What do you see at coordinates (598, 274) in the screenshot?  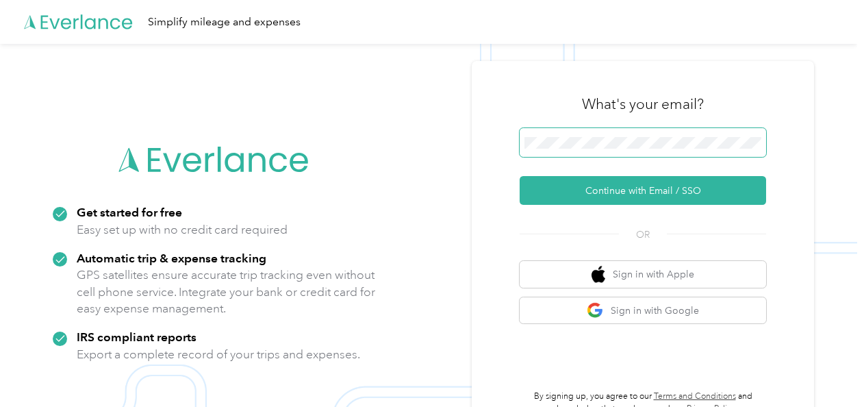 I see `img: apple logo` at bounding box center [598, 274].